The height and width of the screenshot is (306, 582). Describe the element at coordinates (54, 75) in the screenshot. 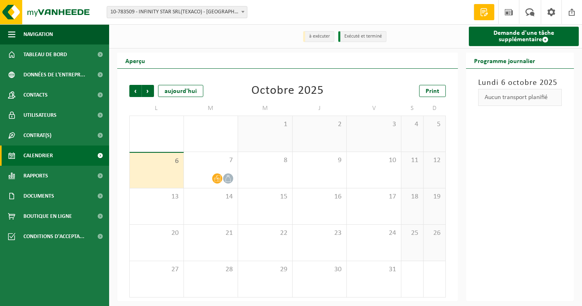

I see `span: Données de l'entrepr...` at that location.